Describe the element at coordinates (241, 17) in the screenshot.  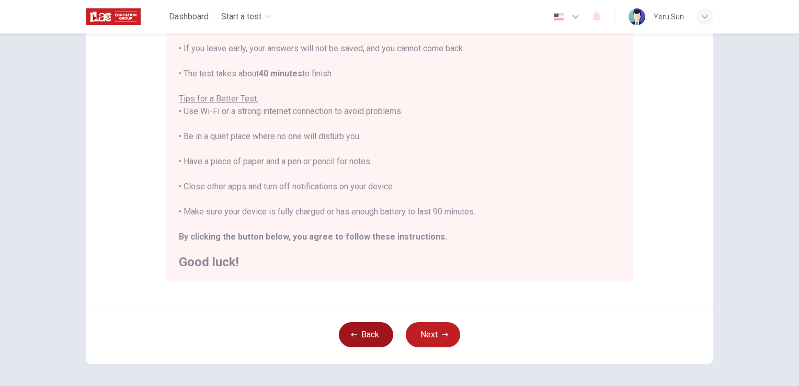
I see `span: Start a test` at that location.